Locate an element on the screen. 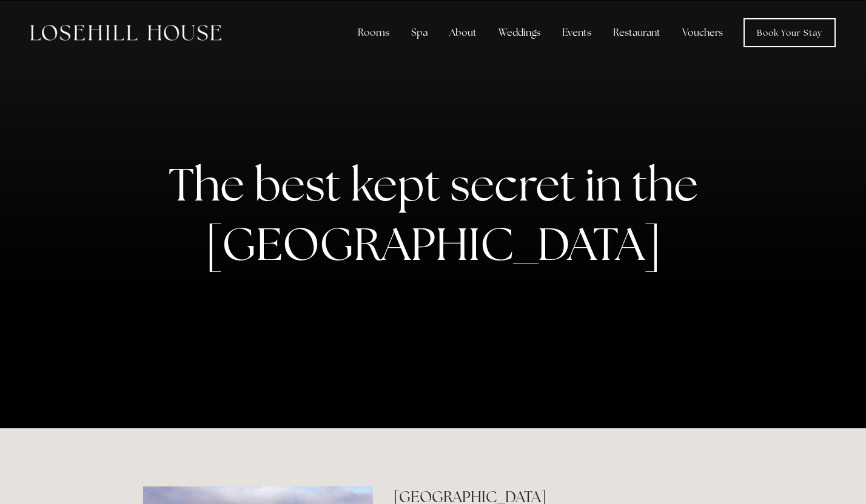  img: Losehill House is located at coordinates (125, 33).